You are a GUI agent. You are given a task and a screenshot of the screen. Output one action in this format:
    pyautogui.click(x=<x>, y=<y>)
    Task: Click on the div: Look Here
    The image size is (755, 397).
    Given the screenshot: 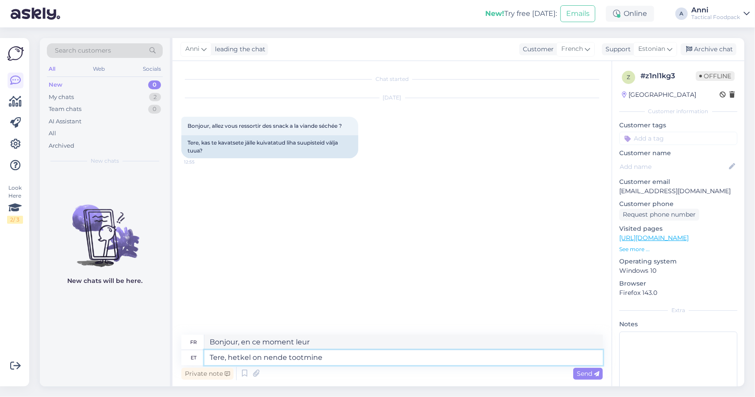 What is the action you would take?
    pyautogui.click(x=15, y=204)
    